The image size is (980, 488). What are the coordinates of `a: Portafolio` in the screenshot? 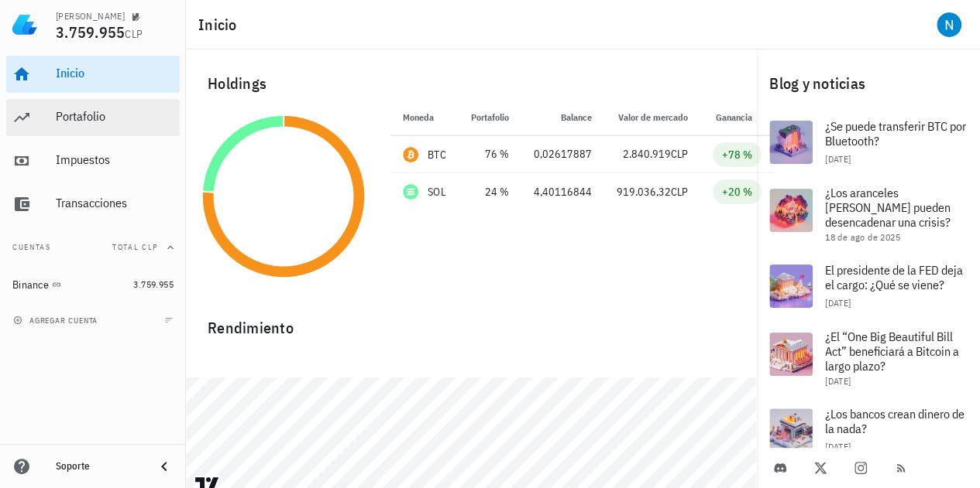 It's located at (93, 118).